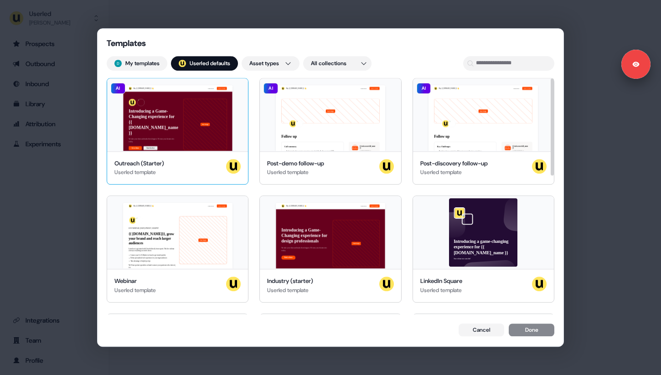 This screenshot has height=375, width=661. What do you see at coordinates (481, 330) in the screenshot?
I see `button: Cancel` at bounding box center [481, 330].